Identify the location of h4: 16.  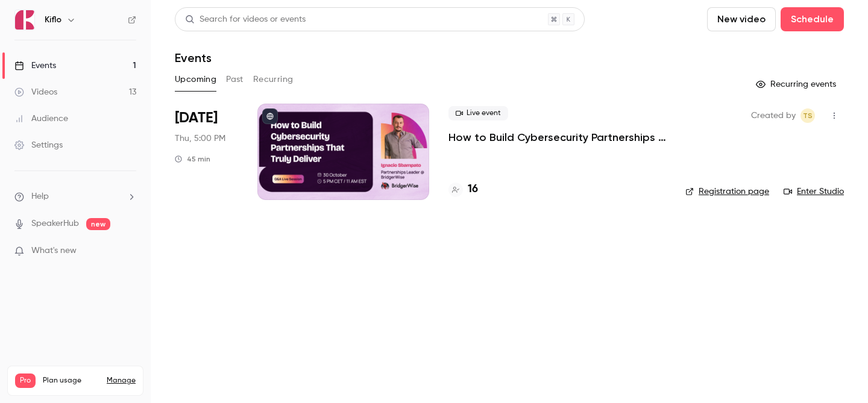
(472, 189).